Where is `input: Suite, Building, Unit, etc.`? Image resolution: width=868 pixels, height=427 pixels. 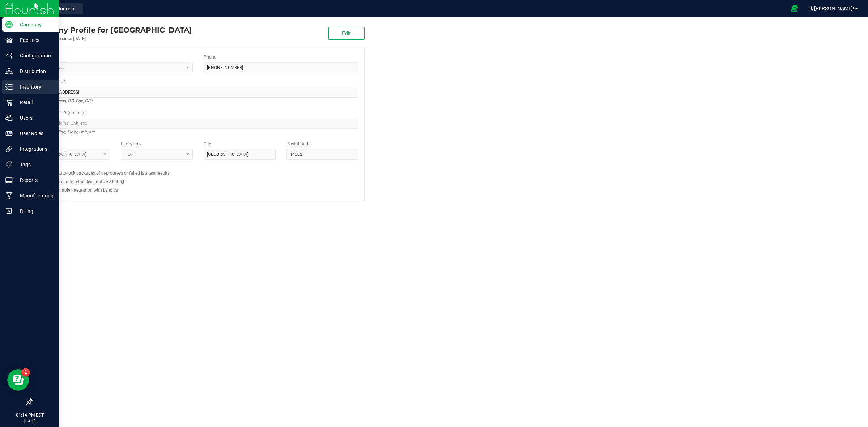
input: Suite, Building, Unit, etc. is located at coordinates (198, 123).